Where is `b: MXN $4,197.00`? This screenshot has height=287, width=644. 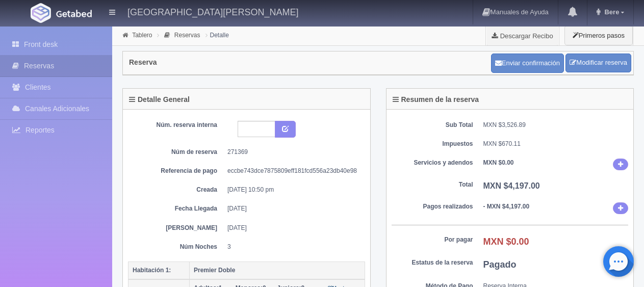 b: MXN $4,197.00 is located at coordinates (511, 185).